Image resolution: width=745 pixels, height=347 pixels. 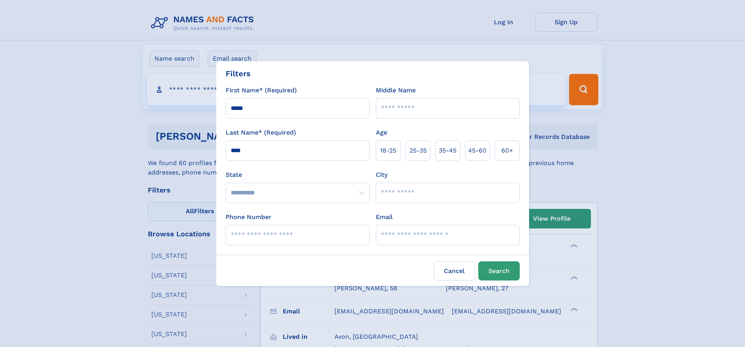 I want to click on div: Filters, so click(x=238, y=73).